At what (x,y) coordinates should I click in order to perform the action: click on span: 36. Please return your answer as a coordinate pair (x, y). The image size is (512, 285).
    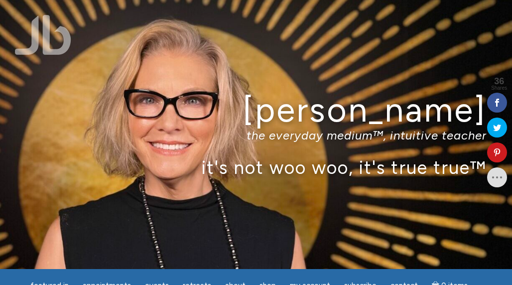
    Looking at the image, I should click on (499, 81).